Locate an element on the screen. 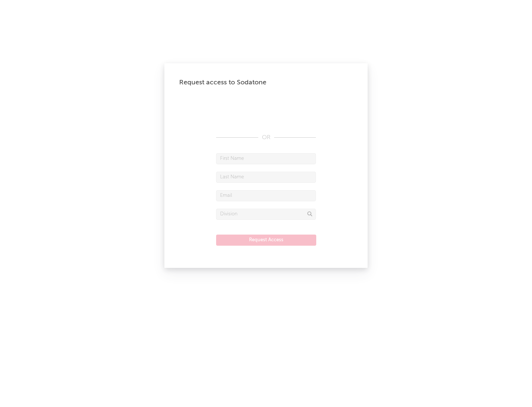  input: First Name is located at coordinates (266, 159).